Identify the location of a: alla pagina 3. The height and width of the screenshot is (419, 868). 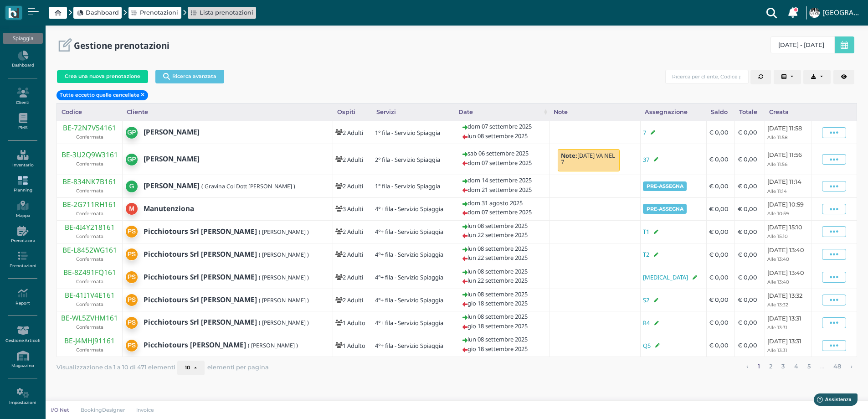
(783, 367).